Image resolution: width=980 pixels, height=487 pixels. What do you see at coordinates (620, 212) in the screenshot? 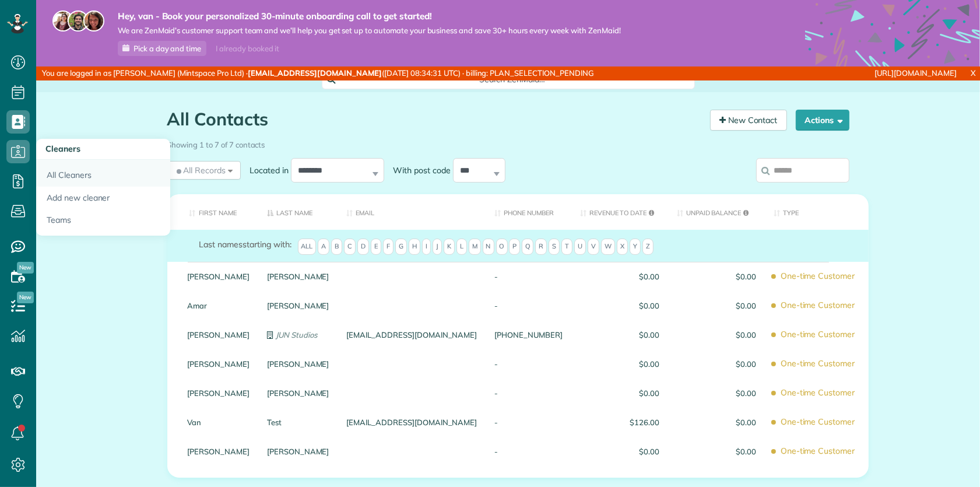
I see `th: Revenue to Date: activate to sort column ascending` at bounding box center [620, 212].